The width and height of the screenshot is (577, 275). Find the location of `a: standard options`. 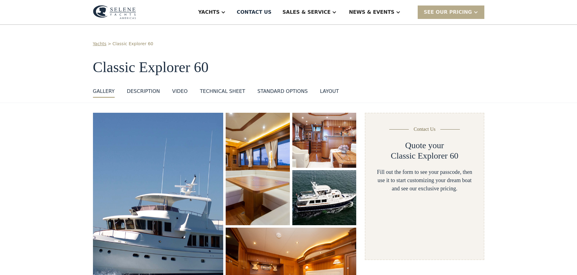

a: standard options is located at coordinates (283, 93).